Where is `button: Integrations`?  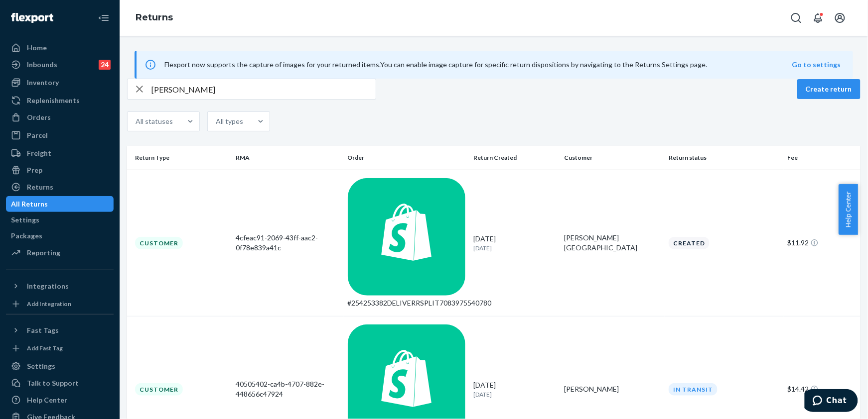
button: Integrations is located at coordinates (59, 286).